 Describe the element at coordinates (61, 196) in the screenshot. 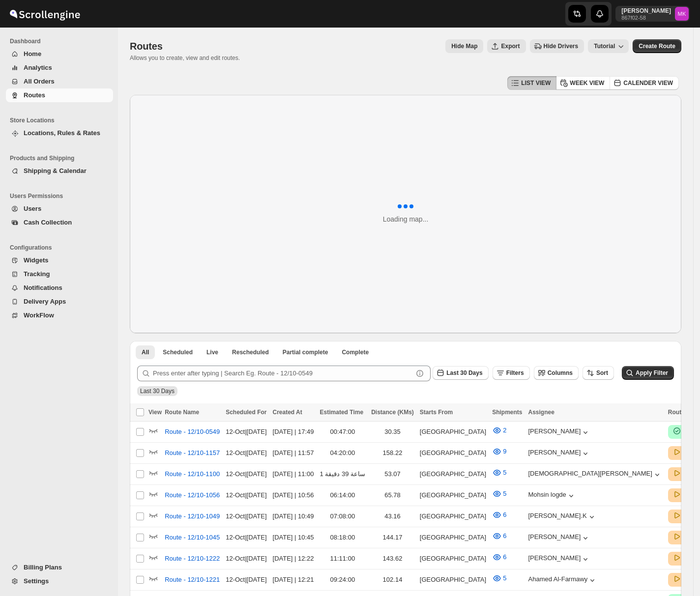

I see `span: Users Permissions` at that location.